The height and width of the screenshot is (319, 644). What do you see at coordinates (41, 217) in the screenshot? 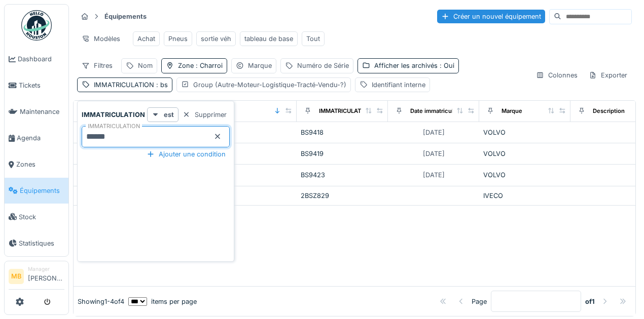
I see `span: Stock` at bounding box center [41, 217].